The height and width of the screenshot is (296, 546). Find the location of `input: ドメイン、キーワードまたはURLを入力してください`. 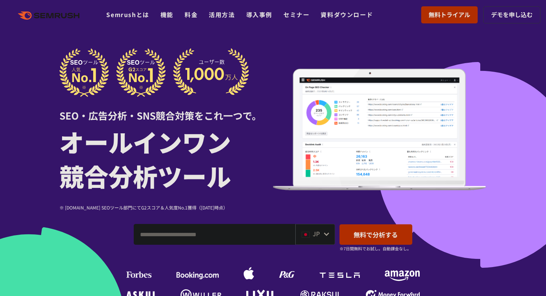

input: ドメイン、キーワードまたはURLを入力してください is located at coordinates (214, 234).